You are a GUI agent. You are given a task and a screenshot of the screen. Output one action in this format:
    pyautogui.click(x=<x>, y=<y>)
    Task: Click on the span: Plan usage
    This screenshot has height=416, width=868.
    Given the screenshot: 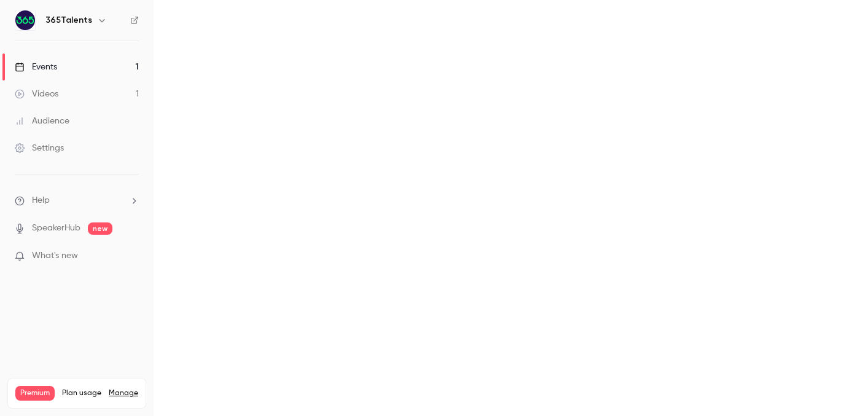 What is the action you would take?
    pyautogui.click(x=82, y=393)
    